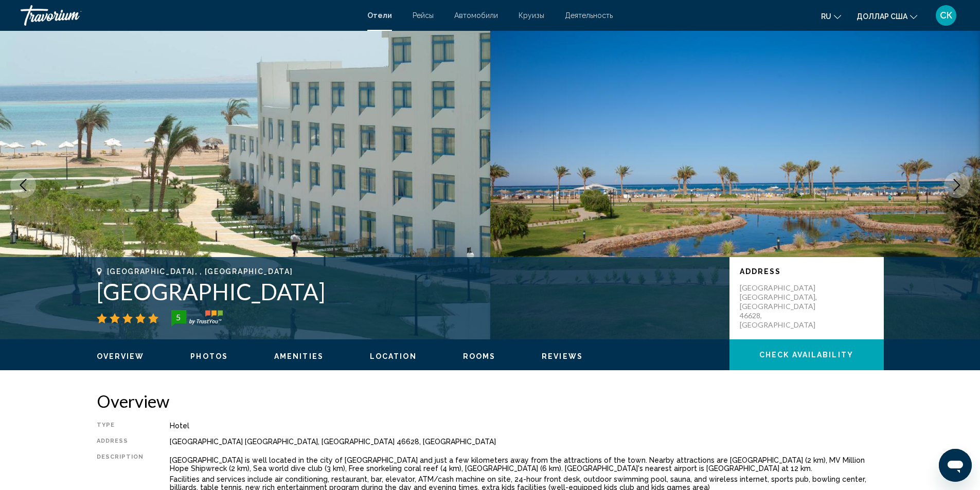  Describe the element at coordinates (423, 15) in the screenshot. I see `a: Рейсы` at that location.